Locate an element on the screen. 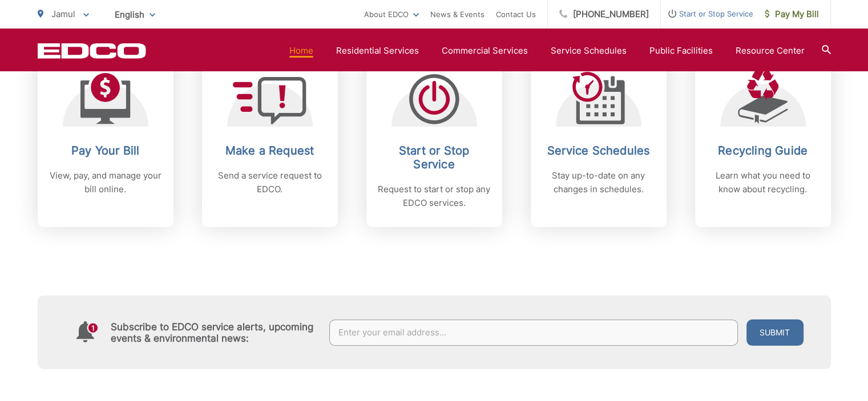 This screenshot has width=868, height=401. span: English is located at coordinates (135, 14).